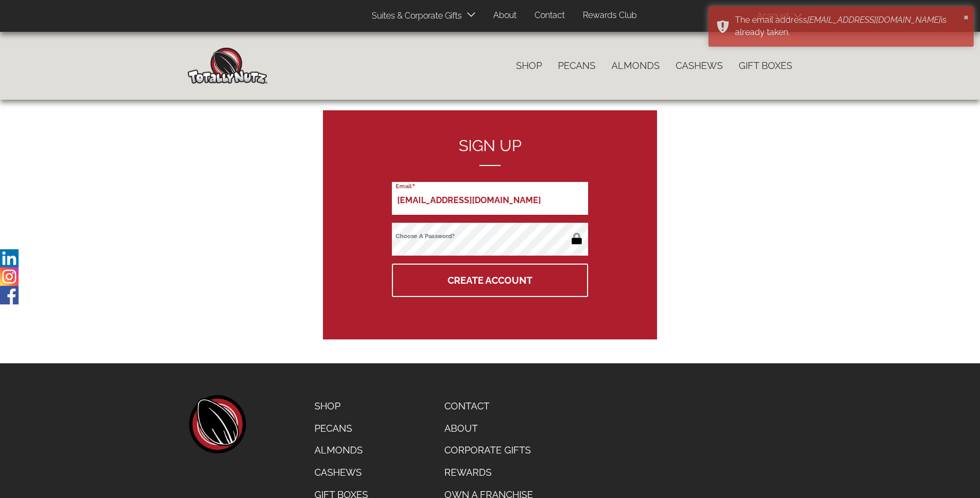 Image resolution: width=980 pixels, height=498 pixels. I want to click on div: The email address is already taken., so click(847, 27).